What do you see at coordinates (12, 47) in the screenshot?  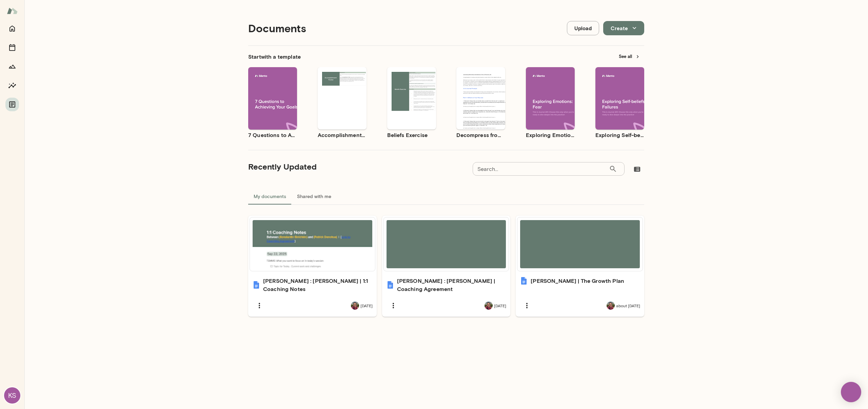 I see `button: Sessions` at bounding box center [12, 47].